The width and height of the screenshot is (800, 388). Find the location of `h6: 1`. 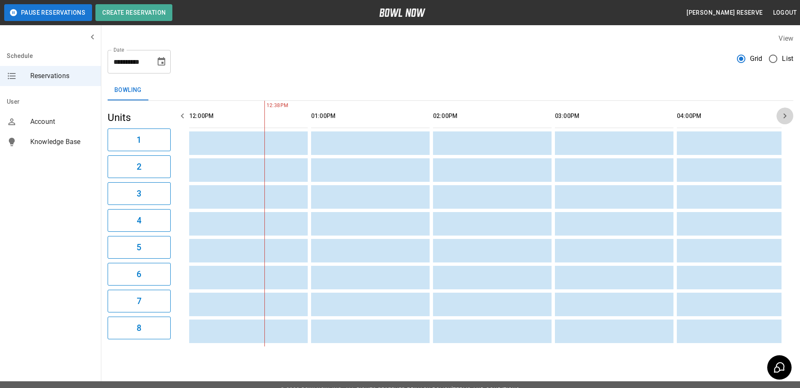

h6: 1 is located at coordinates (139, 140).